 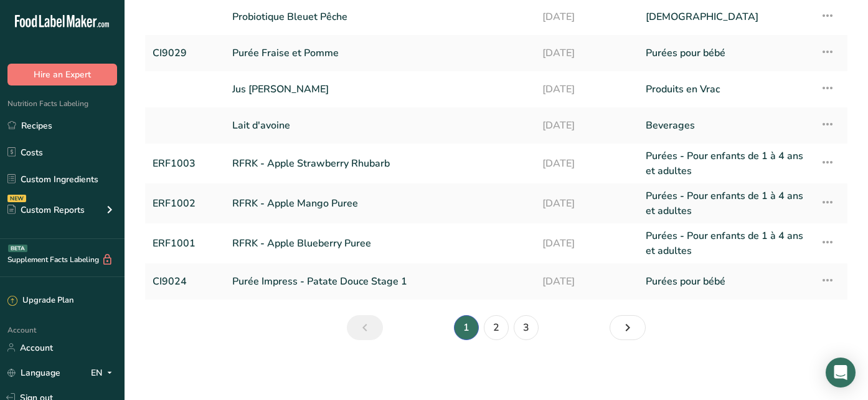 What do you see at coordinates (185, 281) in the screenshot?
I see `a: CI9024` at bounding box center [185, 281].